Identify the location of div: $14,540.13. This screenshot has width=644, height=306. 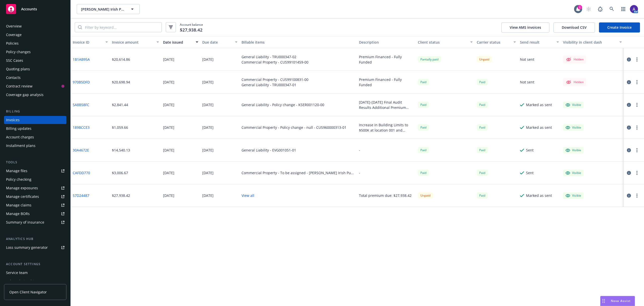
(121, 150).